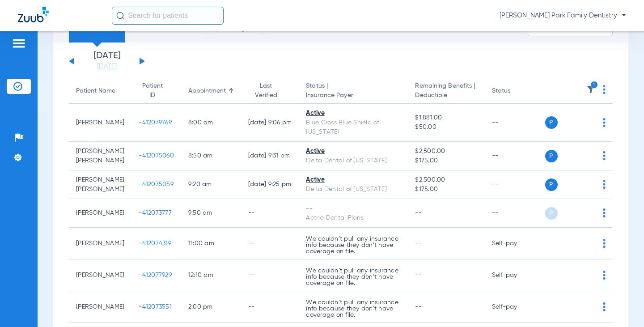 Image resolution: width=644 pixels, height=327 pixels. I want to click on img: filter.svg, so click(591, 89).